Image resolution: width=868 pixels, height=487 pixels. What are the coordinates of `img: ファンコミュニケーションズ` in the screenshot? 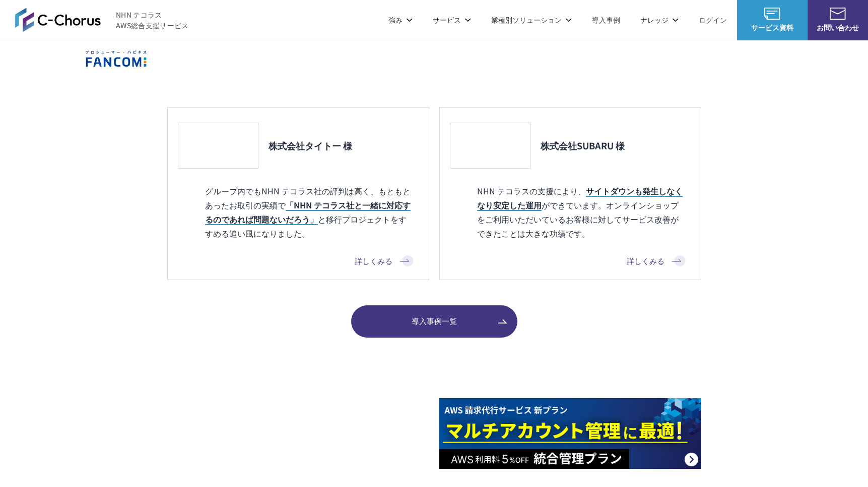 It's located at (115, 58).